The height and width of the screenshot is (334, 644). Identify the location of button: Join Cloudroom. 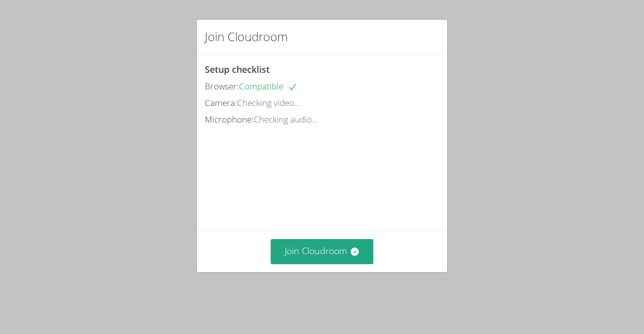
(322, 252).